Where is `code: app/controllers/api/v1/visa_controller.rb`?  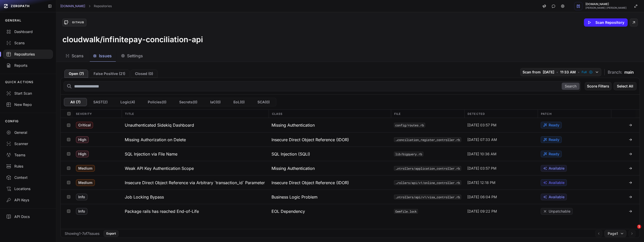
code: app/controllers/api/v1/visa_controller.rb is located at coordinates (428, 197).